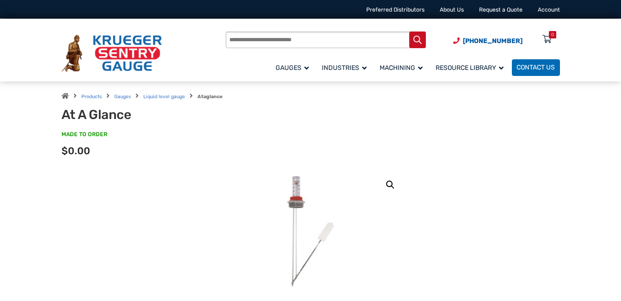 Image resolution: width=621 pixels, height=301 pixels. Describe the element at coordinates (76, 150) in the screenshot. I see `span: $0.00` at that location.